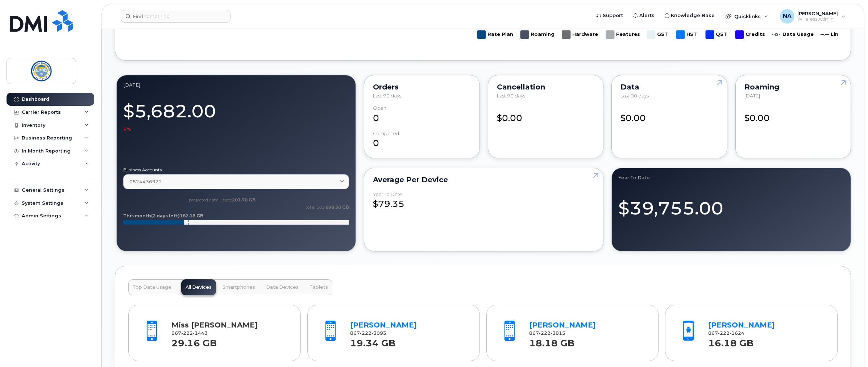 This screenshot has width=868, height=367. What do you see at coordinates (236, 182) in the screenshot?
I see `a: 0524436922` at bounding box center [236, 182].